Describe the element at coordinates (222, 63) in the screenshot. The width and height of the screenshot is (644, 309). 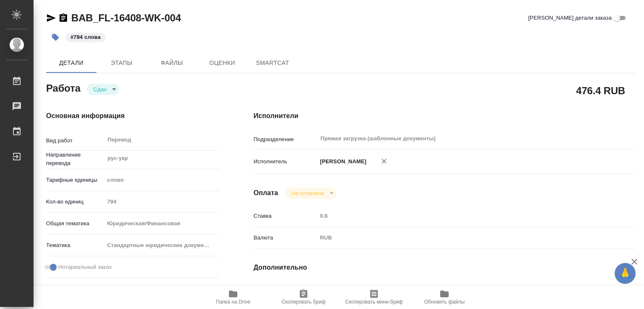
I see `span: Оценки` at that location.